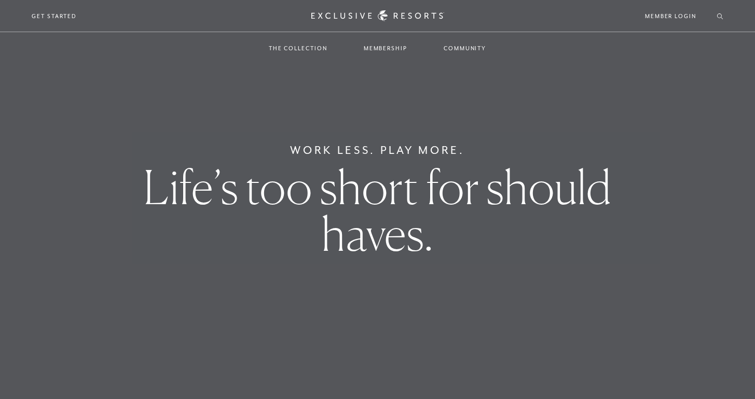  What do you see at coordinates (670, 16) in the screenshot?
I see `a: Member Login` at bounding box center [670, 16].